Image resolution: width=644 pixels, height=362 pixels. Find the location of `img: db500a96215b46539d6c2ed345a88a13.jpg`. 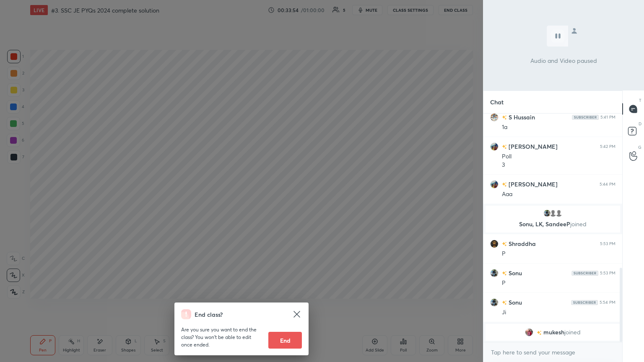

img: db500a96215b46539d6c2ed345a88a13.jpg is located at coordinates (529, 333).